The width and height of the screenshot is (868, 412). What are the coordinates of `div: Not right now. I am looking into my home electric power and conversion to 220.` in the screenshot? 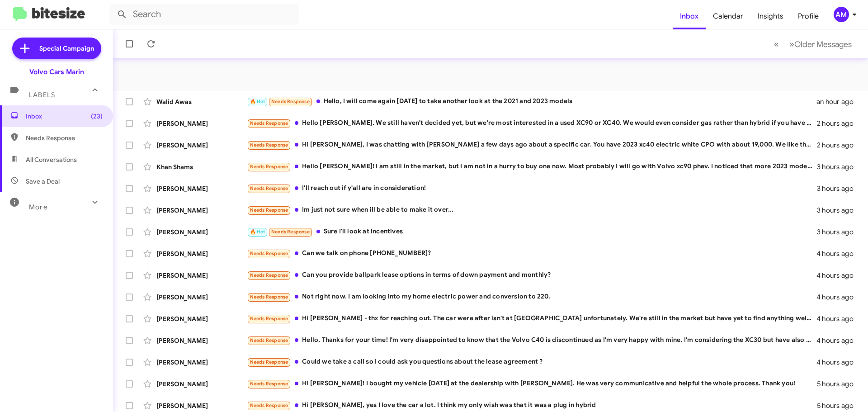 It's located at (531, 296).